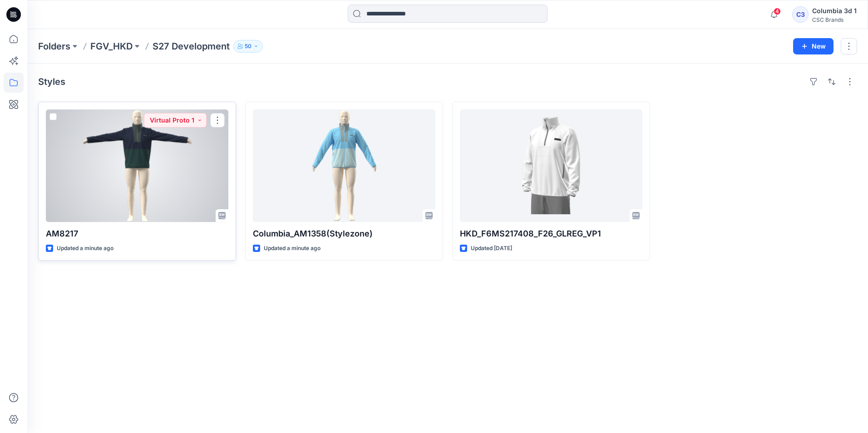 The image size is (868, 433). I want to click on button: New, so click(813, 46).